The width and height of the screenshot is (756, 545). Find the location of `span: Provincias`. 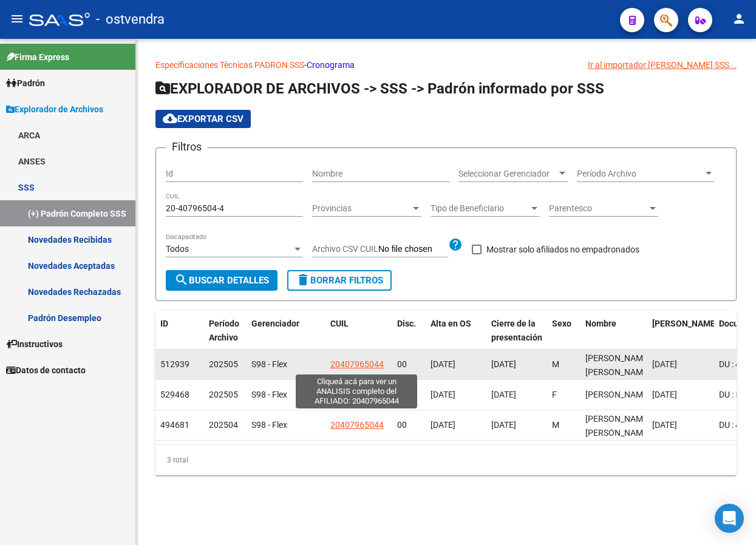

span: Provincias is located at coordinates (361, 208).